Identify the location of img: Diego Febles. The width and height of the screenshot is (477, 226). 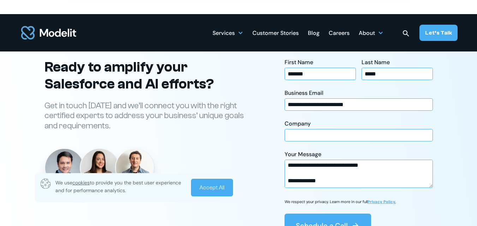
(135, 168).